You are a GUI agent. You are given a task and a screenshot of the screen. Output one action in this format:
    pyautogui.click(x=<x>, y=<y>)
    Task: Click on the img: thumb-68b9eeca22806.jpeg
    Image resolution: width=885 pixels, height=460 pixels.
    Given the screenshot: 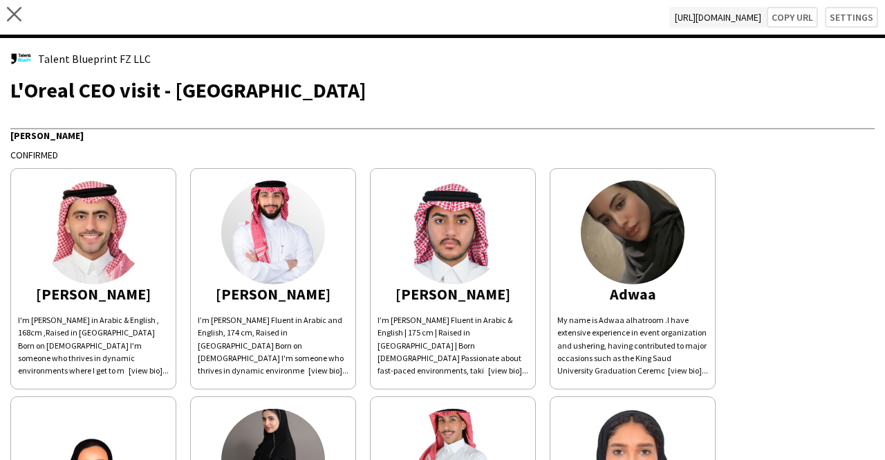 What is the action you would take?
    pyautogui.click(x=633, y=232)
    